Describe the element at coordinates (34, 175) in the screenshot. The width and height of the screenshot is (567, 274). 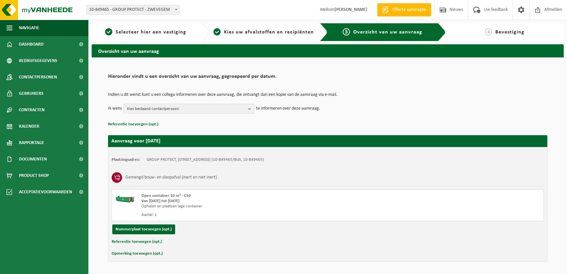
I see `span: Product Shop` at that location.